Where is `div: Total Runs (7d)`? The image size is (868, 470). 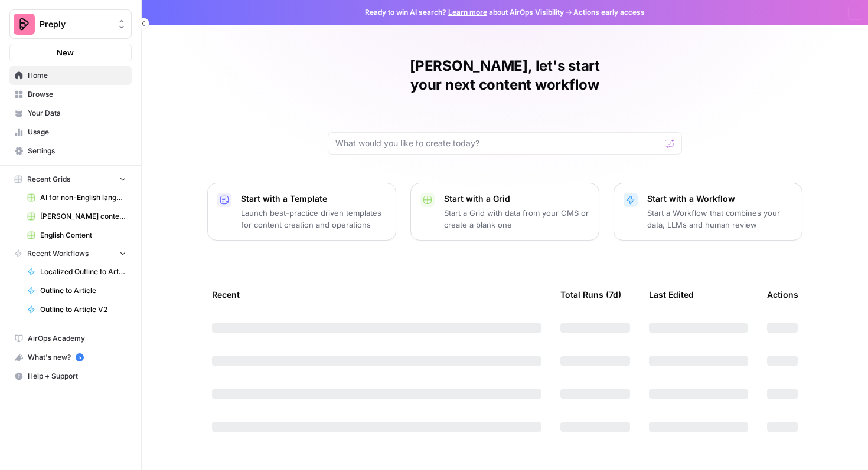 div: Total Runs (7d) is located at coordinates (590, 295).